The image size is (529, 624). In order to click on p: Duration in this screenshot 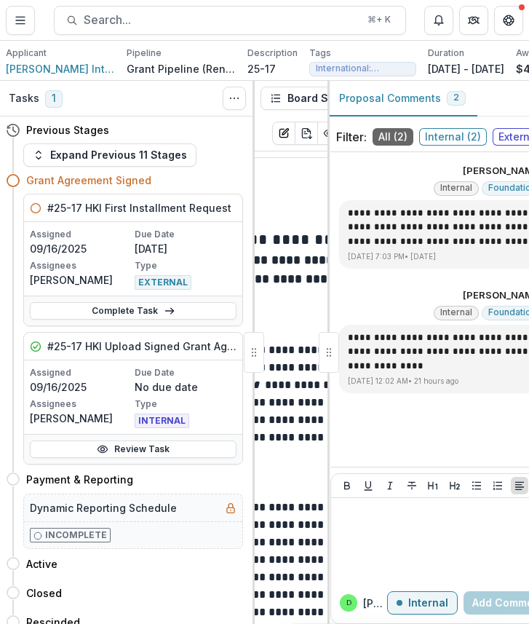, I will do `click(446, 53)`.